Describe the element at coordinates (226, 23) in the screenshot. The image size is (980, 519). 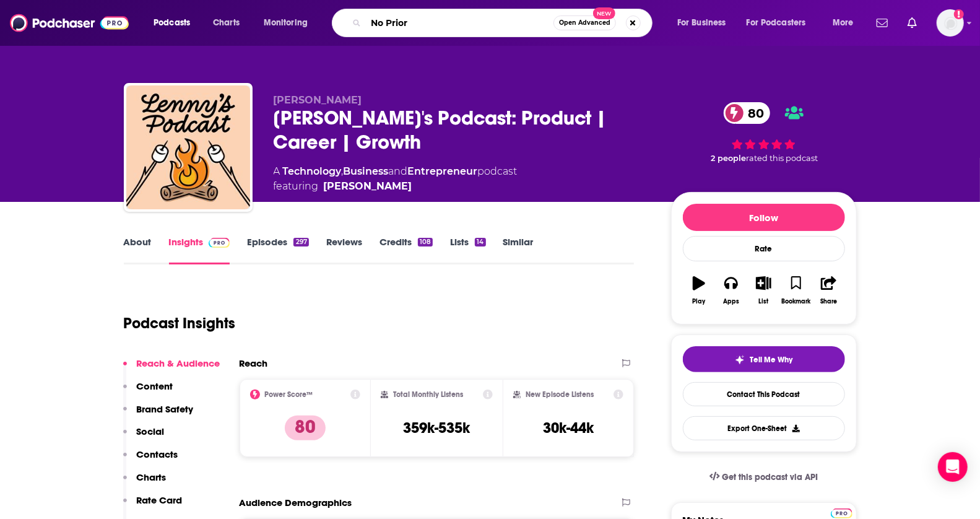
I see `a: Charts` at that location.